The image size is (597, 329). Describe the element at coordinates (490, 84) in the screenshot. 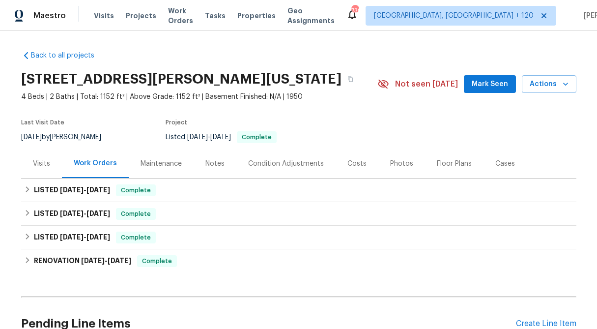

I see `button: Mark Seen` at that location.